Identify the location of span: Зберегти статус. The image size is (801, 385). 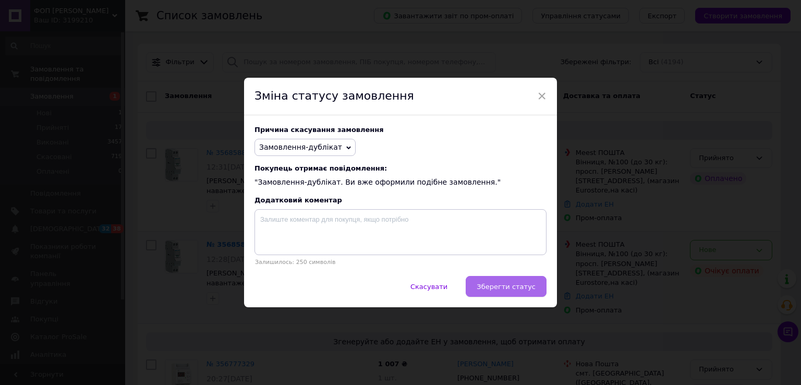
(506, 286).